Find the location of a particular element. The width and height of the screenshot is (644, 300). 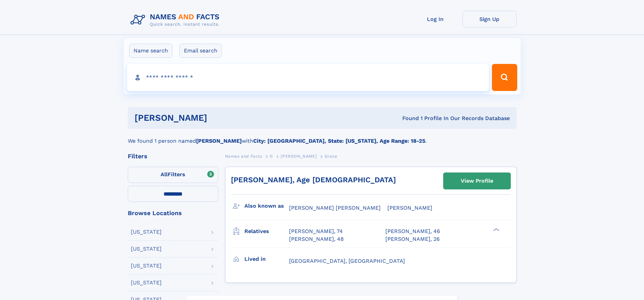

label: Email search is located at coordinates (201, 51).